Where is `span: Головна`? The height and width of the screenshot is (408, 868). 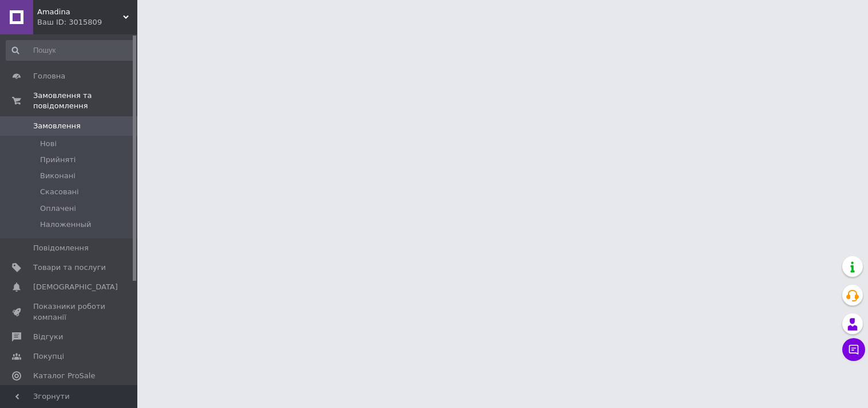
span: Головна is located at coordinates (49, 76).